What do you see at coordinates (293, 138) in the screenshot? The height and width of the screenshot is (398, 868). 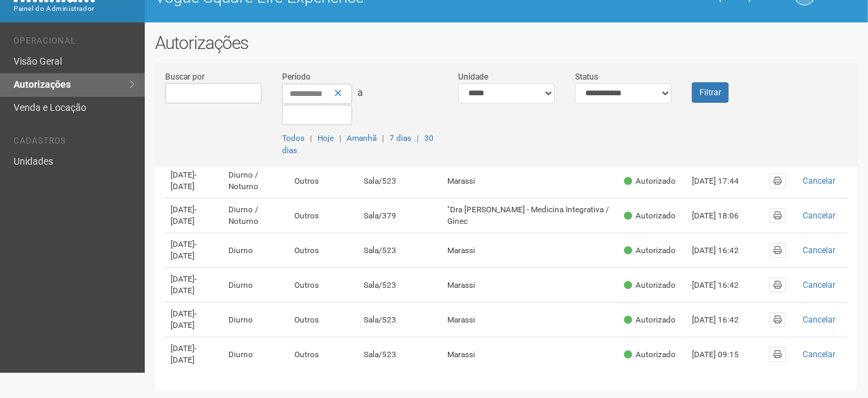 I see `a: Todos` at bounding box center [293, 138].